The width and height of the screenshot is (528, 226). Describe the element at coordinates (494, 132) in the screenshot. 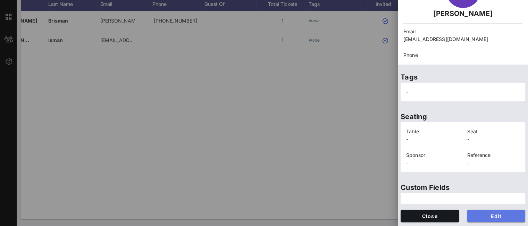

I see `p: Seat` at that location.